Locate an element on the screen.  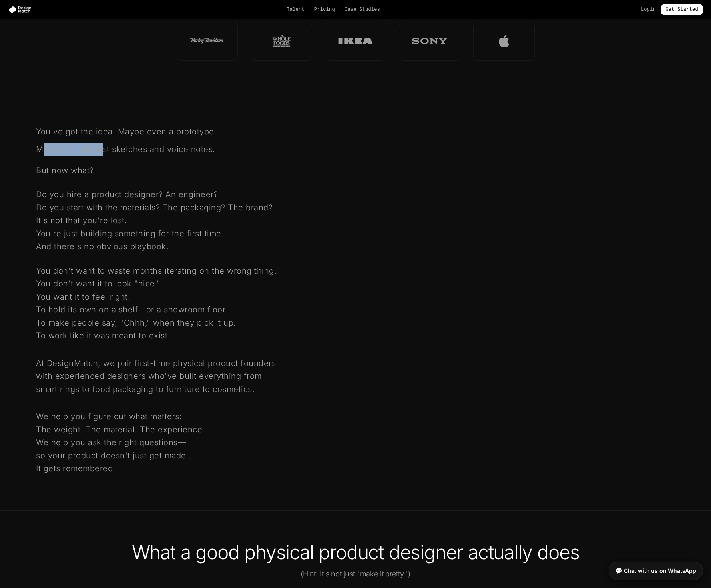
p: It's not that you're lost. is located at coordinates (171, 220).